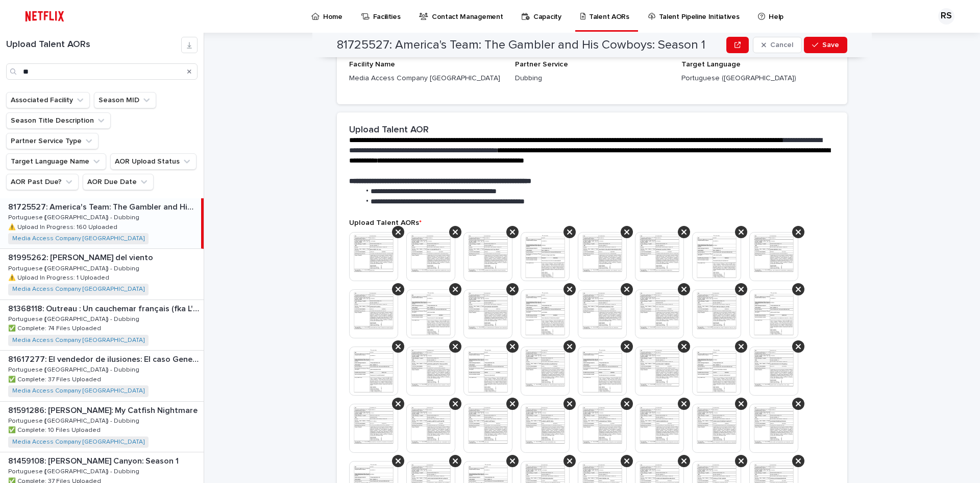 This screenshot has width=980, height=483. I want to click on span: Save, so click(830, 45).